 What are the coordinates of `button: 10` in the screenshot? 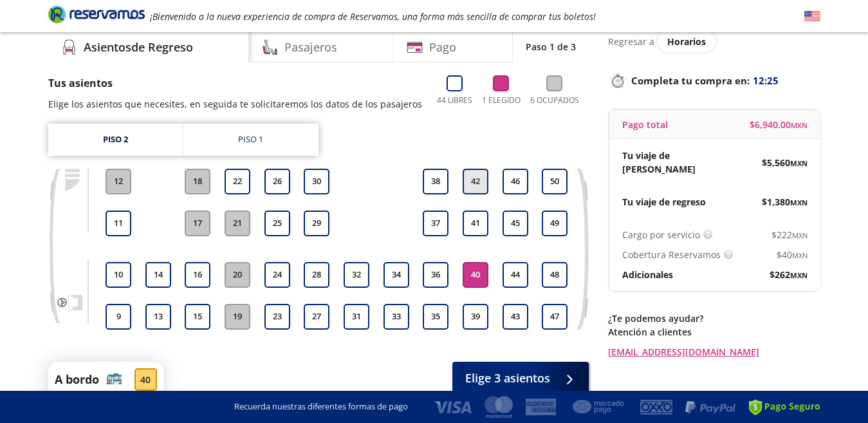 It's located at (118, 275).